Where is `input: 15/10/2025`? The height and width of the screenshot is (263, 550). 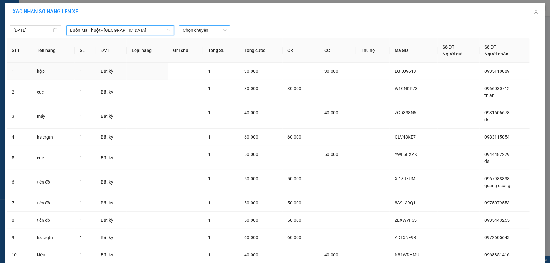 input: 15/10/2025 is located at coordinates (32, 30).